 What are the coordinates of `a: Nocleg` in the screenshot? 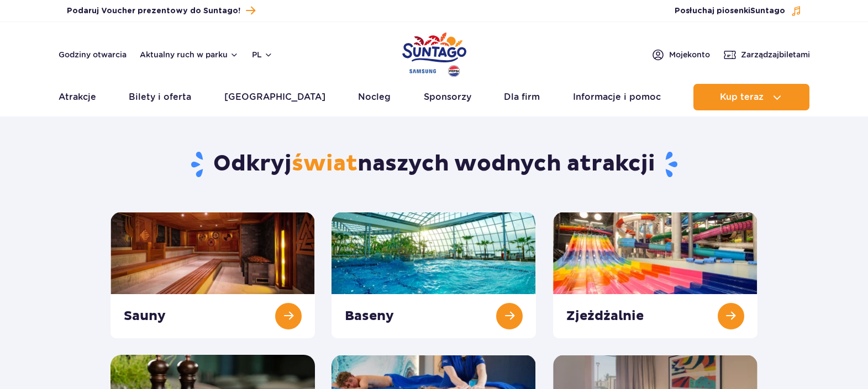 It's located at (374, 97).